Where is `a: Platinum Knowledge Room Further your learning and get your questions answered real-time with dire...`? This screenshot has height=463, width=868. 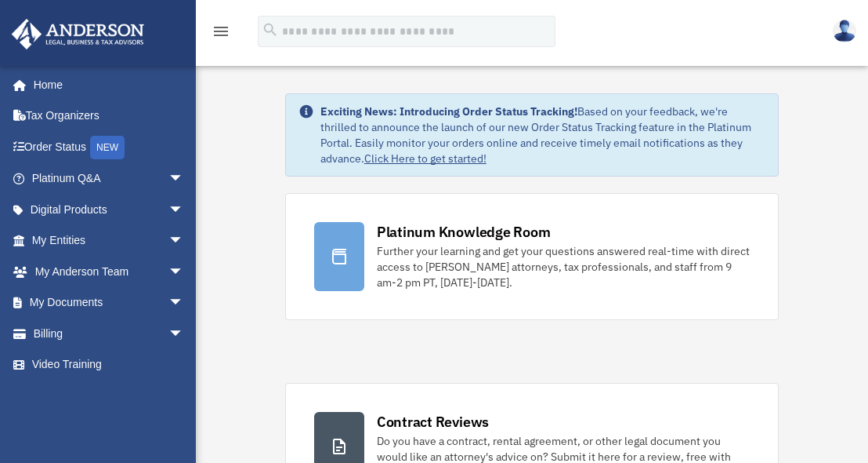 a: Platinum Knowledge Room Further your learning and get your questions answered real-time with dire... is located at coordinates (532, 256).